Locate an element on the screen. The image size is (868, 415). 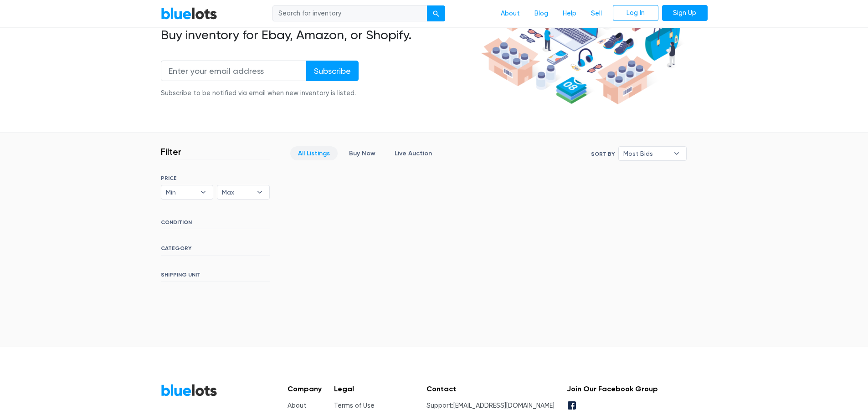
h6: CATEGORY is located at coordinates (215, 250).